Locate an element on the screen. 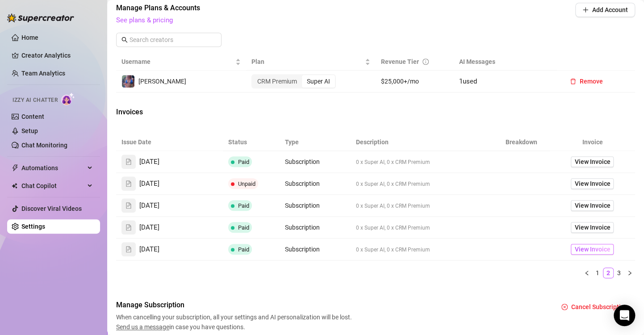  span: close-circle is located at coordinates (564, 307).